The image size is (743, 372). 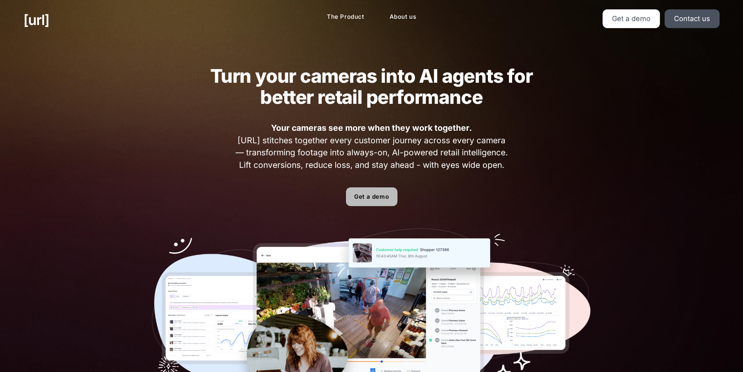 What do you see at coordinates (692, 19) in the screenshot?
I see `a: Contact us` at bounding box center [692, 19].